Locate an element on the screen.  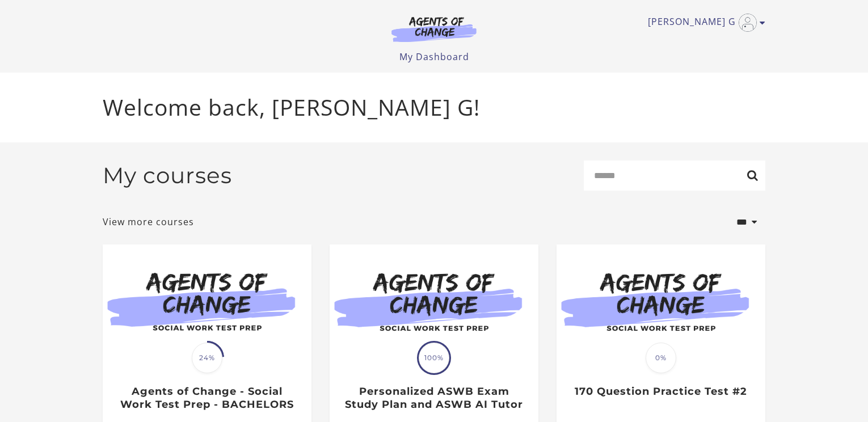
span: 24% is located at coordinates (207, 358).